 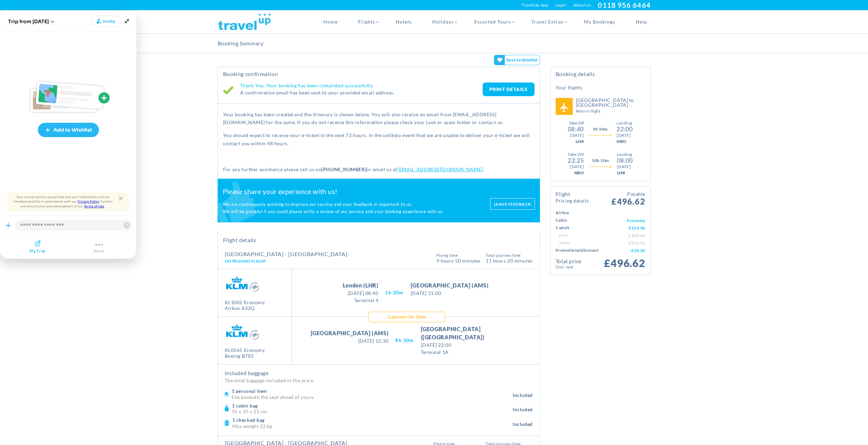 I want to click on td: Fare, so click(x=587, y=236).